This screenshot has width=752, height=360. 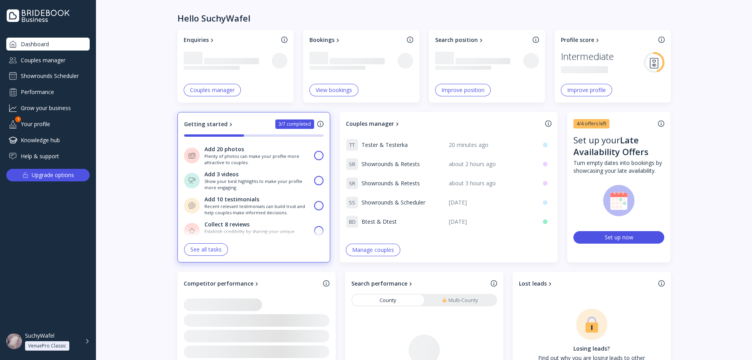 I want to click on div: 1, so click(x=18, y=119).